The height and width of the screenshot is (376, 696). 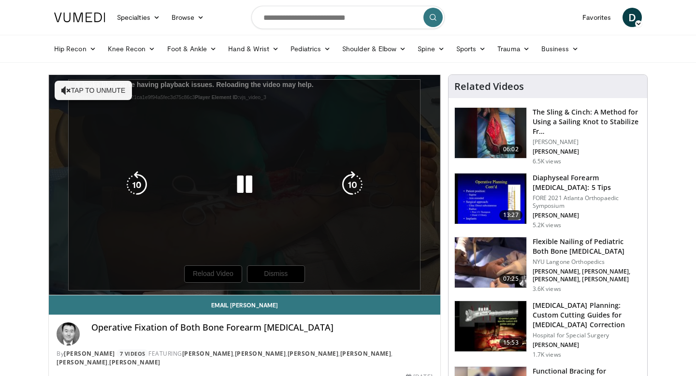 What do you see at coordinates (632, 17) in the screenshot?
I see `span: D` at bounding box center [632, 17].